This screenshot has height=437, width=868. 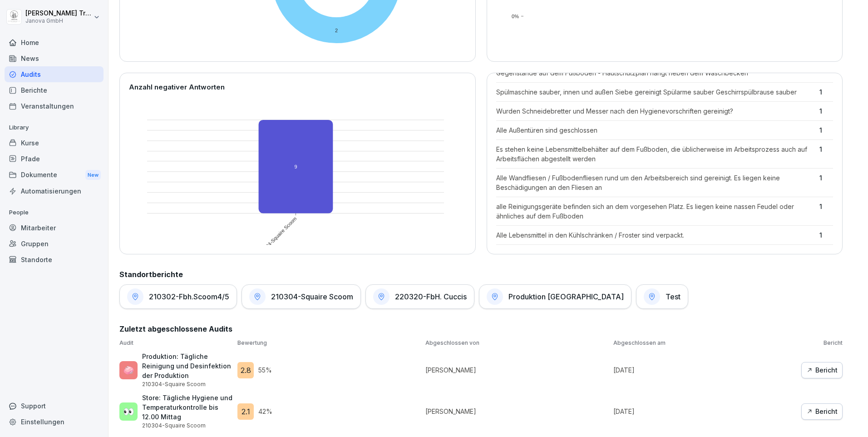 I want to click on h1: 220320-FbH. Cuccis, so click(x=431, y=296).